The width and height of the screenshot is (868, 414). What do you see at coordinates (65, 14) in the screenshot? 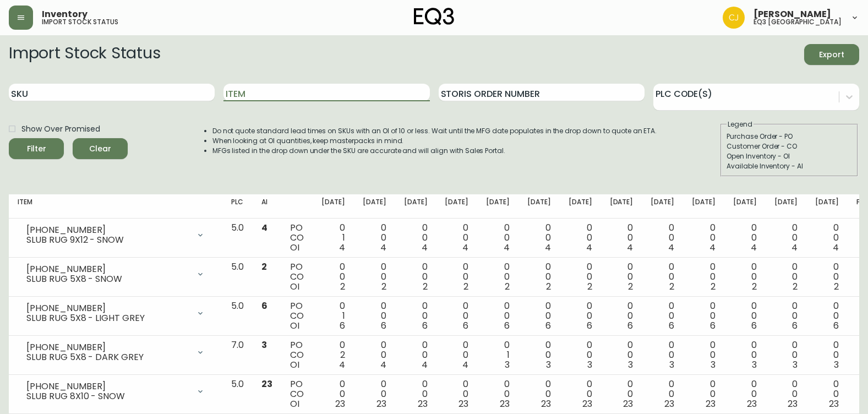
I see `span: Inventory` at bounding box center [65, 14].